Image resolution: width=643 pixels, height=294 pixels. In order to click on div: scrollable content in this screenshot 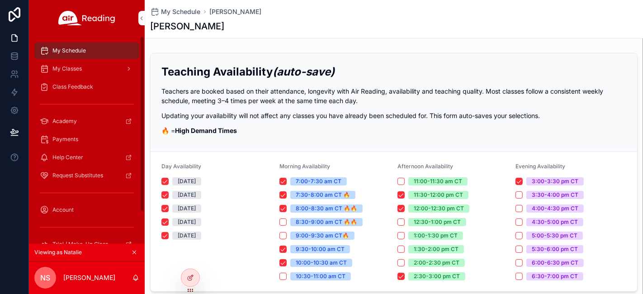, I will do `click(87, 140)`.